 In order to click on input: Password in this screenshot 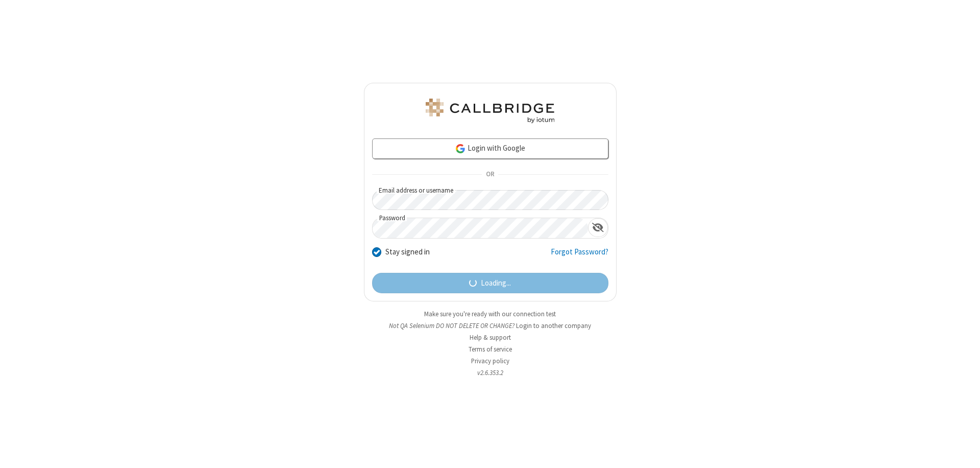, I will do `click(481, 228)`.